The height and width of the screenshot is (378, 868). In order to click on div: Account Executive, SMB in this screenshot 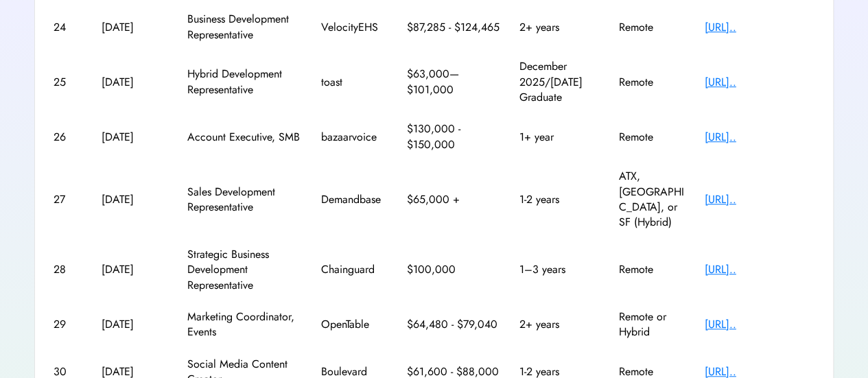, I will do `click(246, 137)`.